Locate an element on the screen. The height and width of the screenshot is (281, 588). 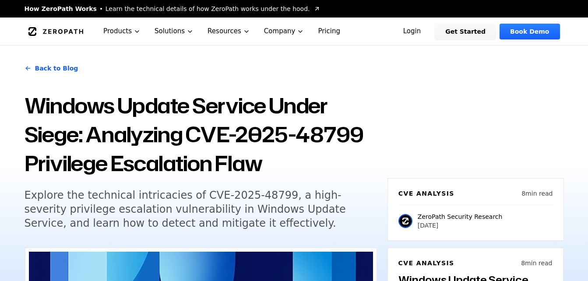
a: Pricing is located at coordinates (329, 31).